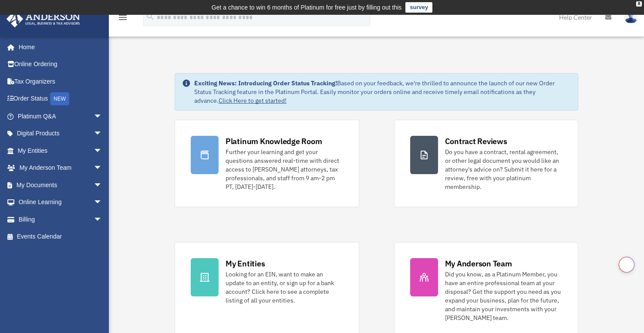 The height and width of the screenshot is (333, 644). Describe the element at coordinates (252, 100) in the screenshot. I see `a: Click Here to get started!` at that location.